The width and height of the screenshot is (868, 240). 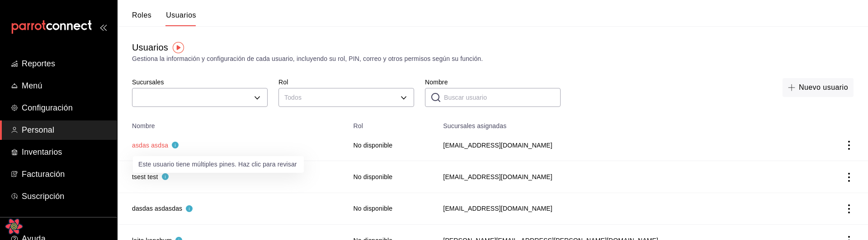 What do you see at coordinates (178, 48) in the screenshot?
I see `button: Tooltip marker` at bounding box center [178, 48].